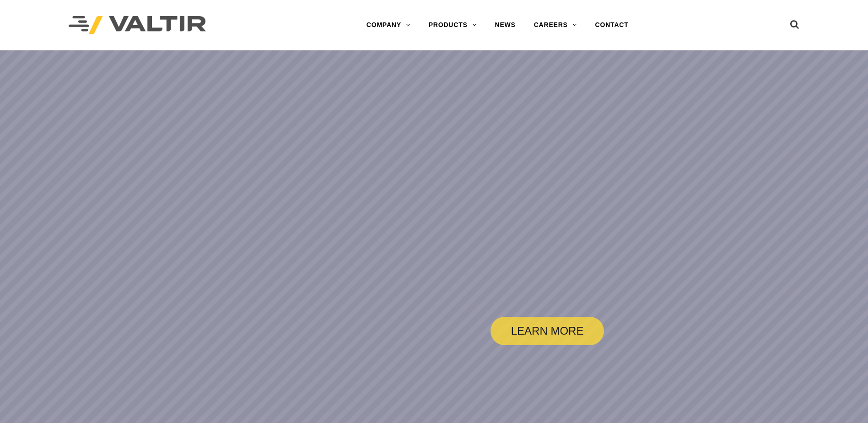  What do you see at coordinates (547, 331) in the screenshot?
I see `a: LEARN MORE` at bounding box center [547, 331].